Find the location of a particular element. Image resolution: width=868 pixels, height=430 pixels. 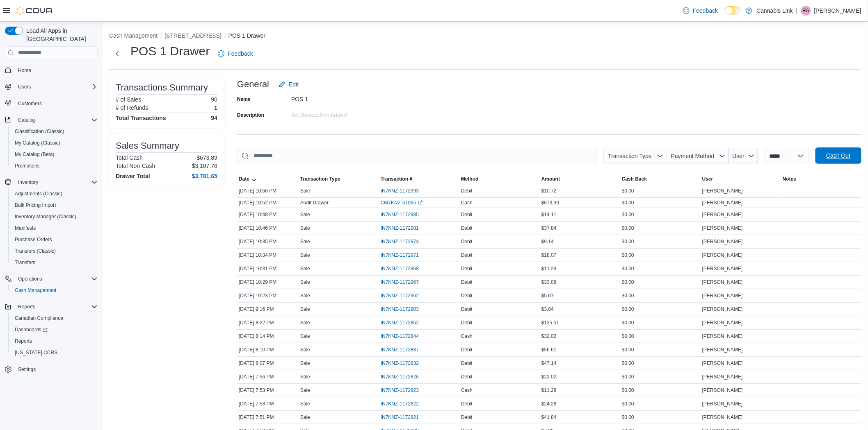

span: IN7KNZ-1172985 is located at coordinates (399, 215).